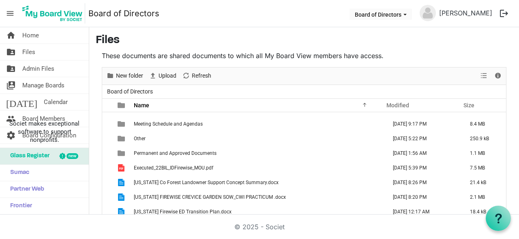 The image size is (519, 239). What do you see at coordinates (142, 105) in the screenshot?
I see `span: Name` at bounding box center [142, 105].